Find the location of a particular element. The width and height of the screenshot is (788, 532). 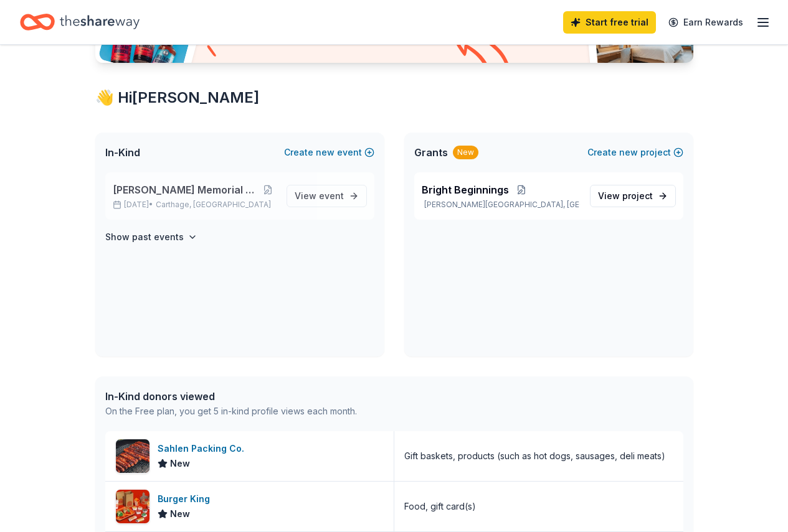

div: In-Kind donors viewed is located at coordinates (231, 396).